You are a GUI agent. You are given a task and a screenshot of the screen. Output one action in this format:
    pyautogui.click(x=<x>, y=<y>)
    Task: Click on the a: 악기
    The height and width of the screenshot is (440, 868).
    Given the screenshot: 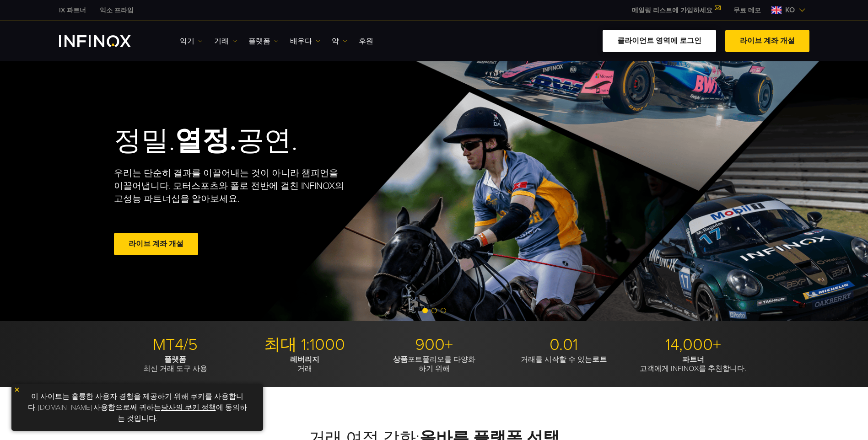 What is the action you would take?
    pyautogui.click(x=191, y=41)
    